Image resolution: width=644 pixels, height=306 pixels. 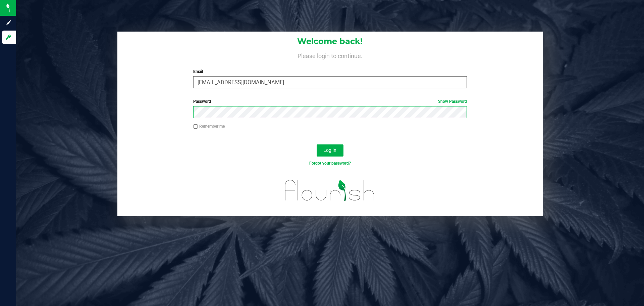 I want to click on h4: Please login to continue., so click(x=330, y=55).